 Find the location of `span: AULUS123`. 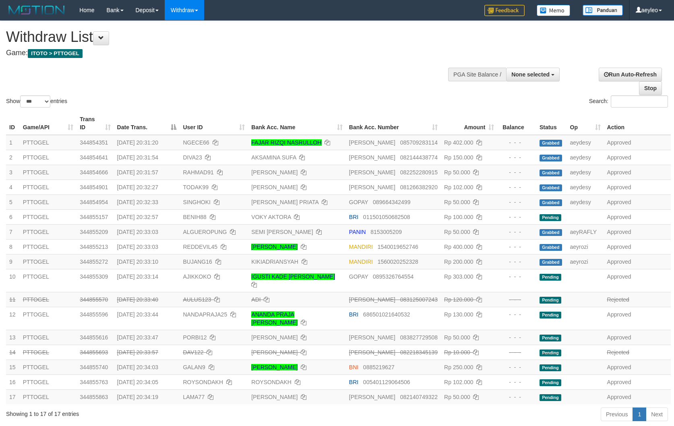

span: AULUS123 is located at coordinates (197, 299).